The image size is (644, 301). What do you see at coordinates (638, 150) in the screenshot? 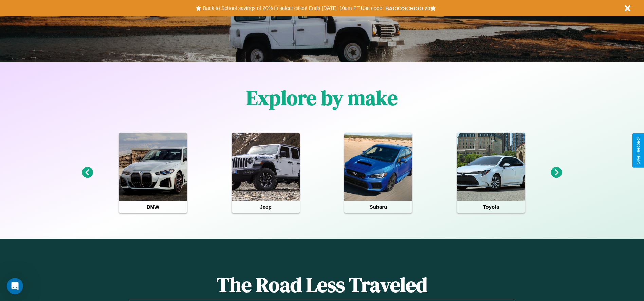
I see `div: Give Feedback` at bounding box center [638, 150].